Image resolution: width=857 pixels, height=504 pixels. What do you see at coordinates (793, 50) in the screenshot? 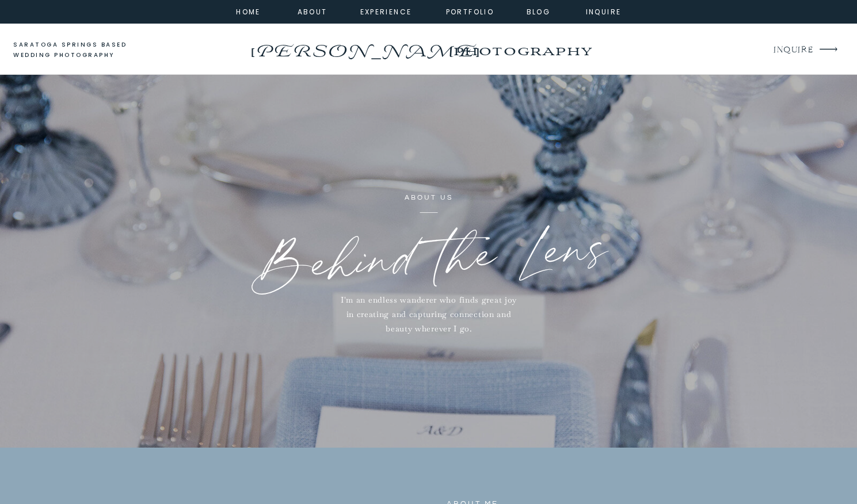
I see `a: INQUIRE` at bounding box center [793, 50].